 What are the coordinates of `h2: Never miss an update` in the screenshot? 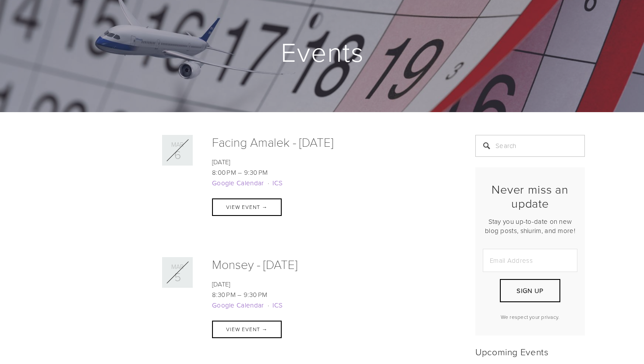 It's located at (530, 196).